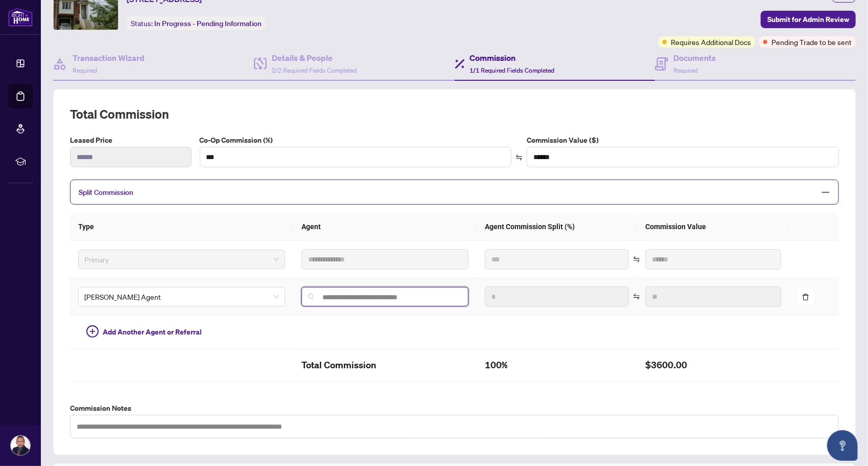  I want to click on img: search_icon, so click(312, 296).